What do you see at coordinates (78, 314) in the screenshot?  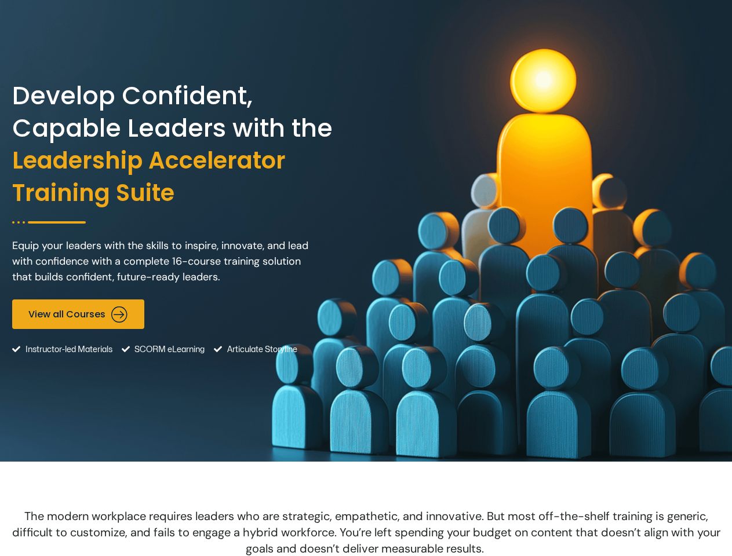 I see `a: View all Courses` at bounding box center [78, 314].